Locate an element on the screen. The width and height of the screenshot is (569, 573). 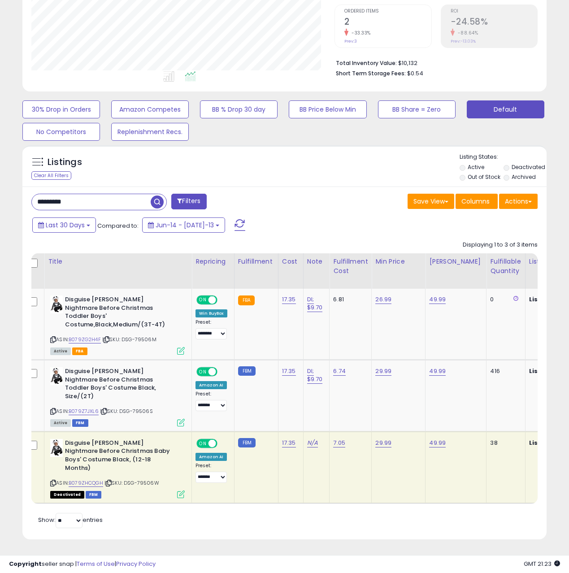
button: 30% Drop in Orders is located at coordinates (61, 109).